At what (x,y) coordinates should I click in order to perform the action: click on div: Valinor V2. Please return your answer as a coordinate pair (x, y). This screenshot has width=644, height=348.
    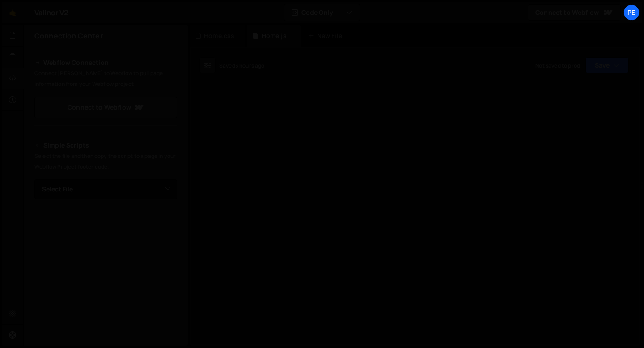
    Looking at the image, I should click on (51, 12).